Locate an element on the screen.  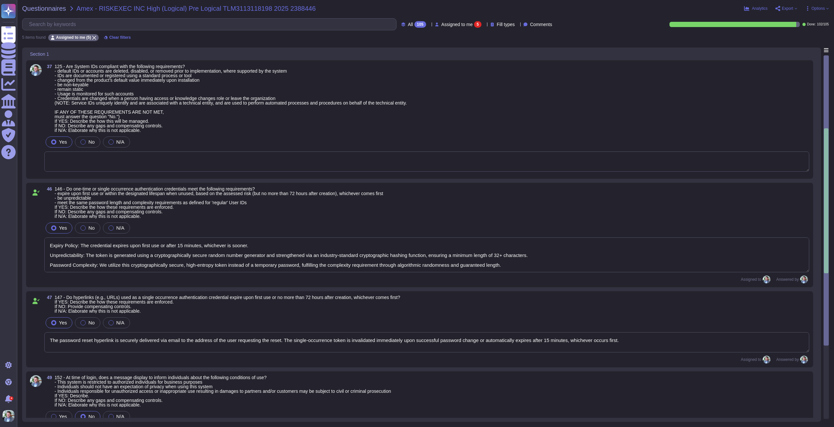
span: Comments is located at coordinates (541, 24).